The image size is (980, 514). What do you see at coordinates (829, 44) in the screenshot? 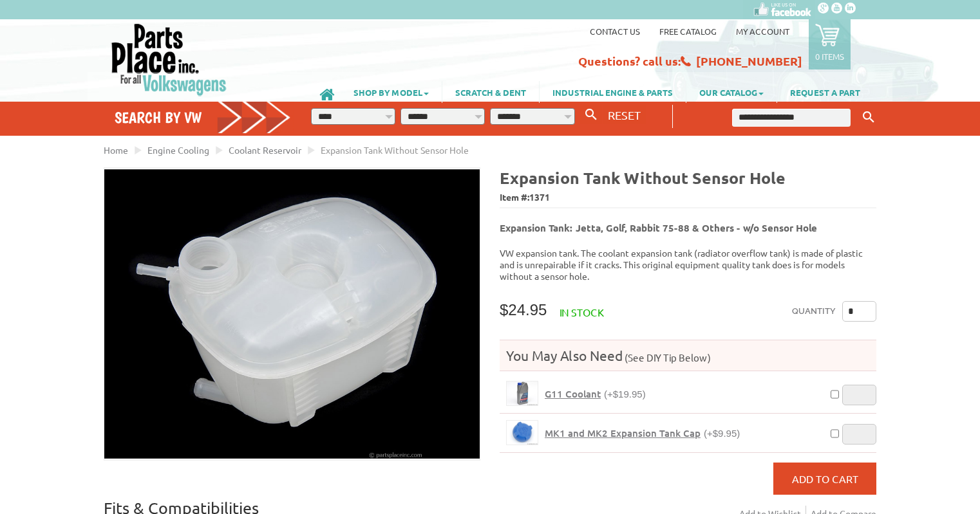
I see `a: 0 items` at bounding box center [829, 44].